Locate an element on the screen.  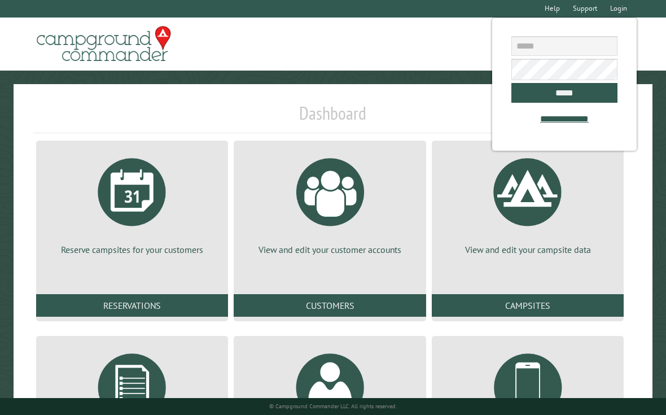
p: View and edit your customer accounts is located at coordinates (330, 250).